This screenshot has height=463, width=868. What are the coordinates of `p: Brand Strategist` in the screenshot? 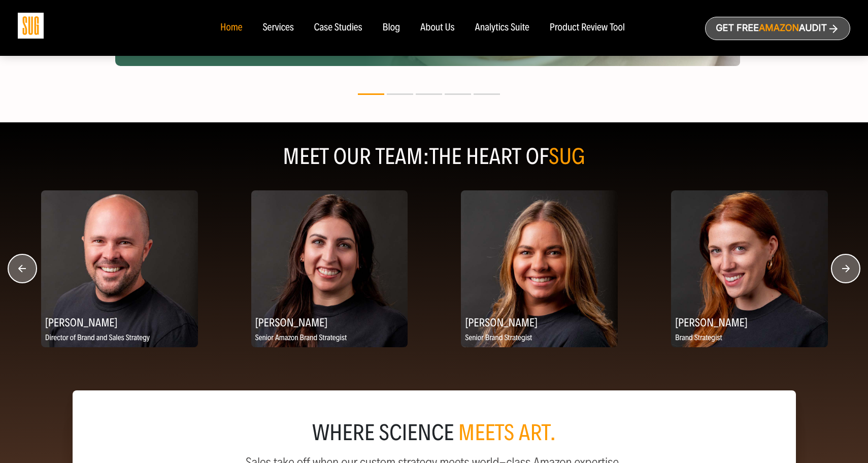 It's located at (749, 338).